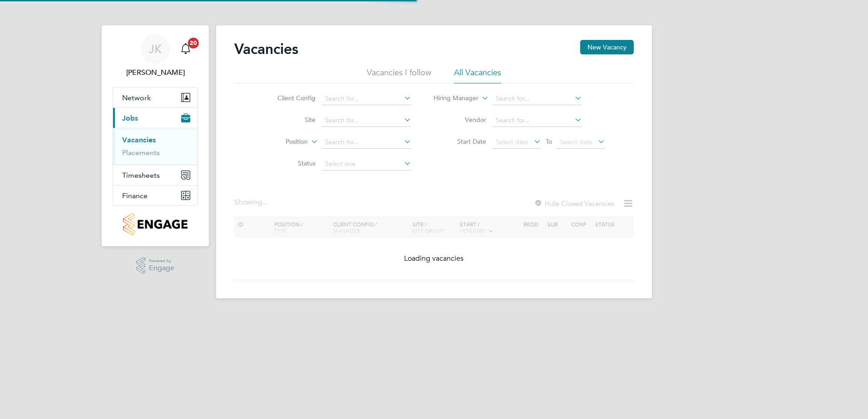 The image size is (868, 419). I want to click on button: Finance, so click(155, 196).